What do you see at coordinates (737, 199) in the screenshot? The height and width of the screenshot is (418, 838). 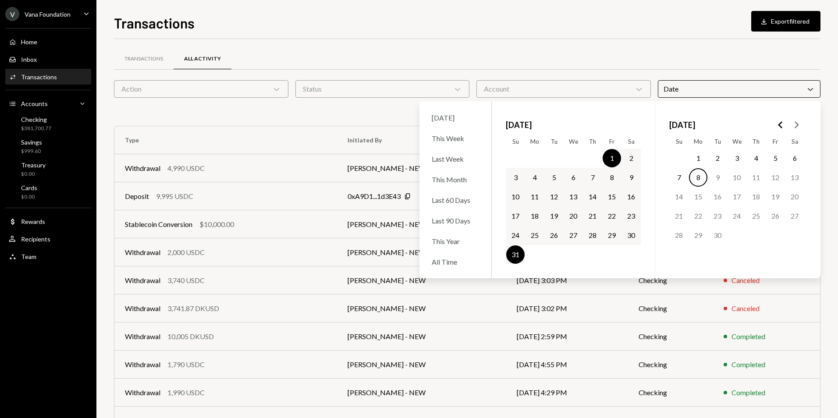 I see `table: September 2025` at bounding box center [737, 199].